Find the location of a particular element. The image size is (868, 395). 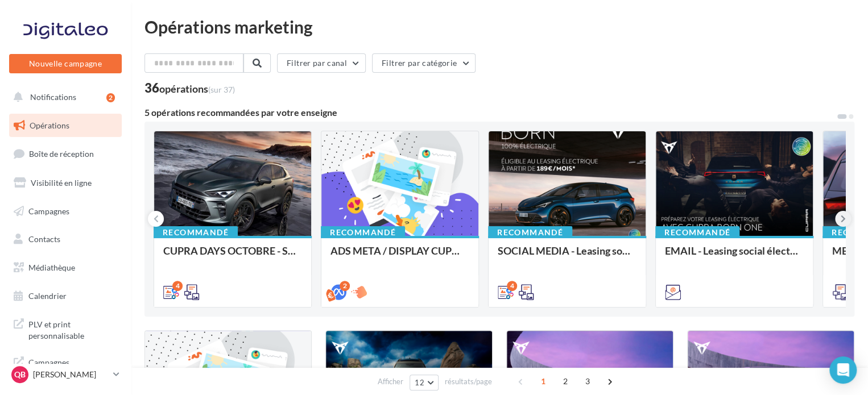

a: Boîte de réception is located at coordinates (66, 153).